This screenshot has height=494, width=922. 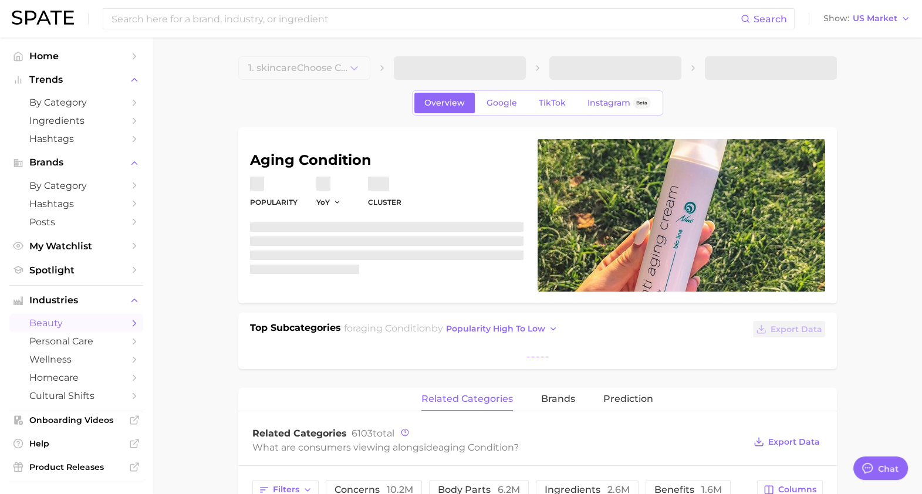 What do you see at coordinates (76, 120) in the screenshot?
I see `a: Ingredients` at bounding box center [76, 120].